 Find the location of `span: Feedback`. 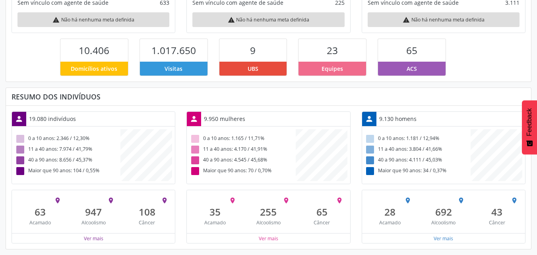

span: Feedback is located at coordinates (529, 122).